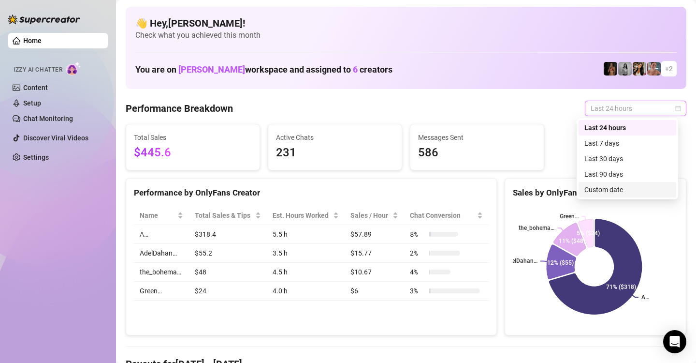  Describe the element at coordinates (355, 69) in the screenshot. I see `span: 6` at that location.